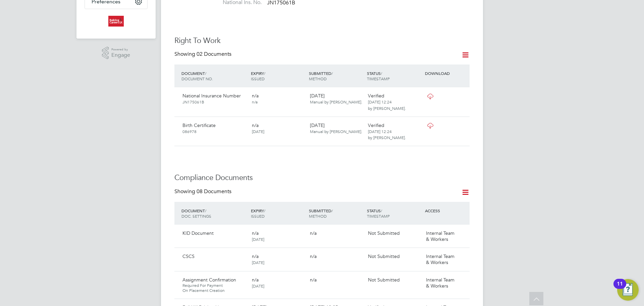 Image resolution: width=644 pixels, height=306 pixels. Describe the element at coordinates (193, 102) in the screenshot. I see `span: JN175061B` at that location.